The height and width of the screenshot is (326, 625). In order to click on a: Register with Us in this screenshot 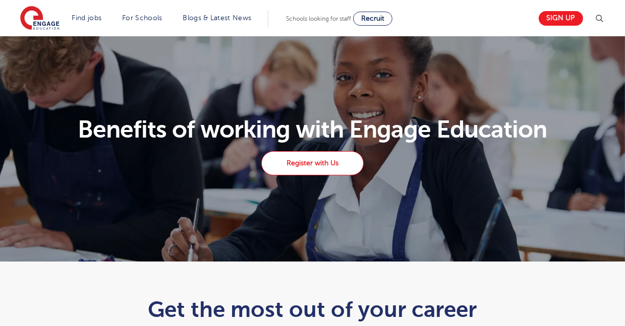, I will do `click(312, 163)`.